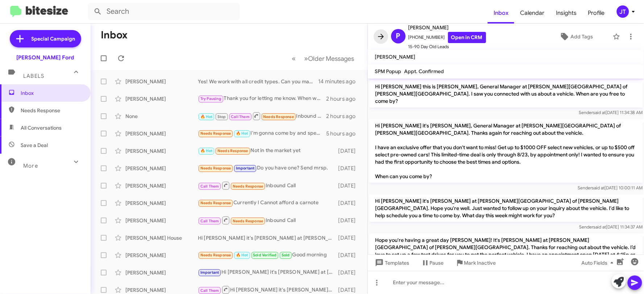  I want to click on div: Good morning, so click(267, 255).